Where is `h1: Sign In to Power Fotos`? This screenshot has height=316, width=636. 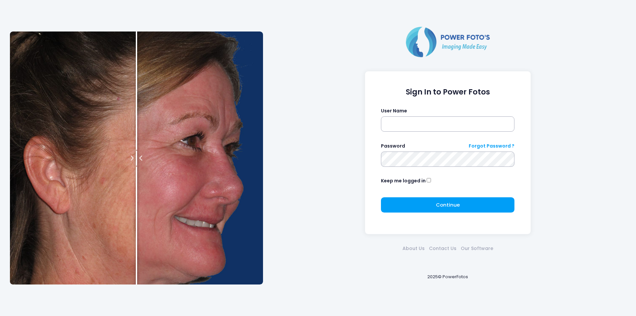
h1: Sign In to Power Fotos is located at coordinates (447, 92).